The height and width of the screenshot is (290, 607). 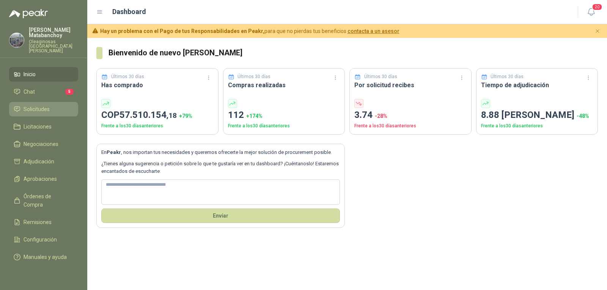 What do you see at coordinates (41, 144) in the screenshot?
I see `span: Negociaciones` at bounding box center [41, 144].